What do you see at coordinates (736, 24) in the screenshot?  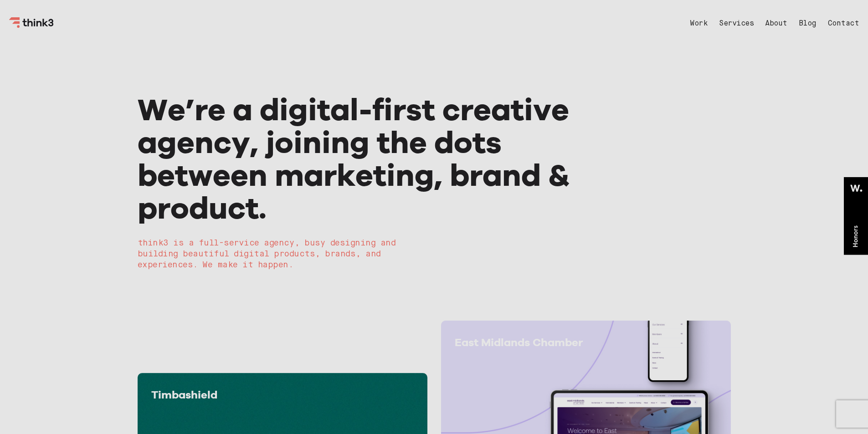 I see `a: Services` at bounding box center [736, 24].